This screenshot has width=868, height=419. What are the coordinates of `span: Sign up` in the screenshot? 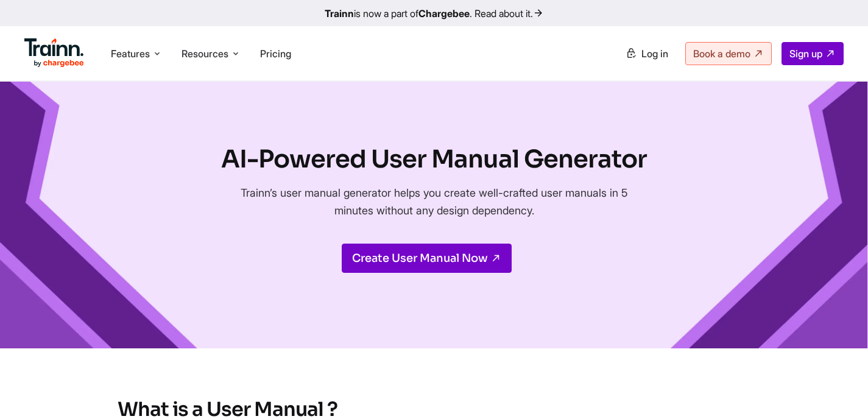 It's located at (806, 53).